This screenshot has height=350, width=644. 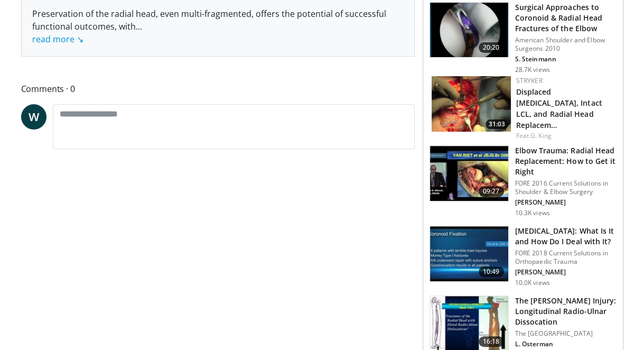 I want to click on p: FORE 2016 Current Solutions in Shoulder & Elbow Surgery, so click(x=566, y=187).